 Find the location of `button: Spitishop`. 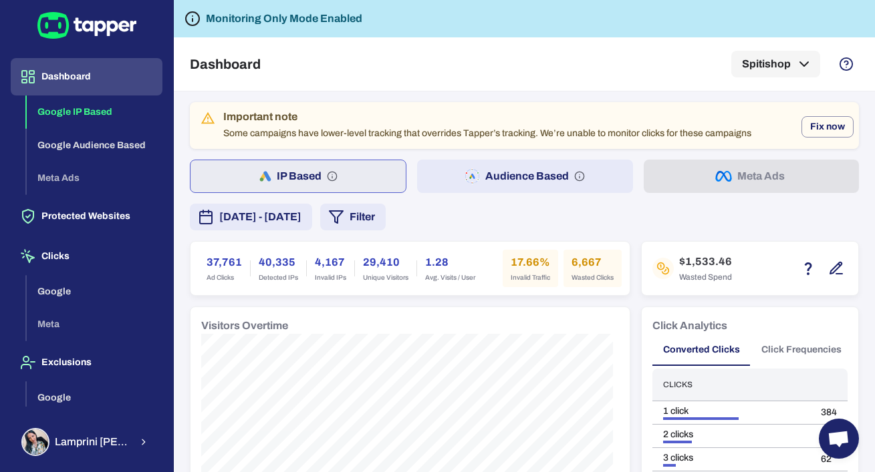

button: Spitishop is located at coordinates (775, 64).